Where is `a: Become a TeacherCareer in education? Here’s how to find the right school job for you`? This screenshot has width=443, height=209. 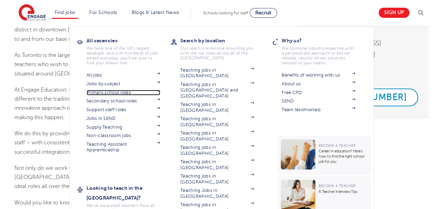
a: Become a TeacherCareer in education? Here’s how to find the right school job for you is located at coordinates (325, 155).